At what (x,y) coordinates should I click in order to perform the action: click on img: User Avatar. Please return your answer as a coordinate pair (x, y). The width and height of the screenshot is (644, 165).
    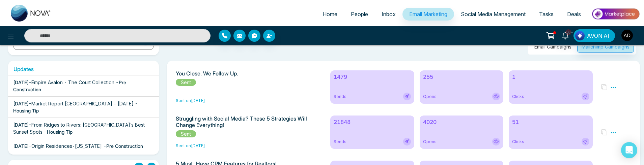
    Looking at the image, I should click on (627, 36).